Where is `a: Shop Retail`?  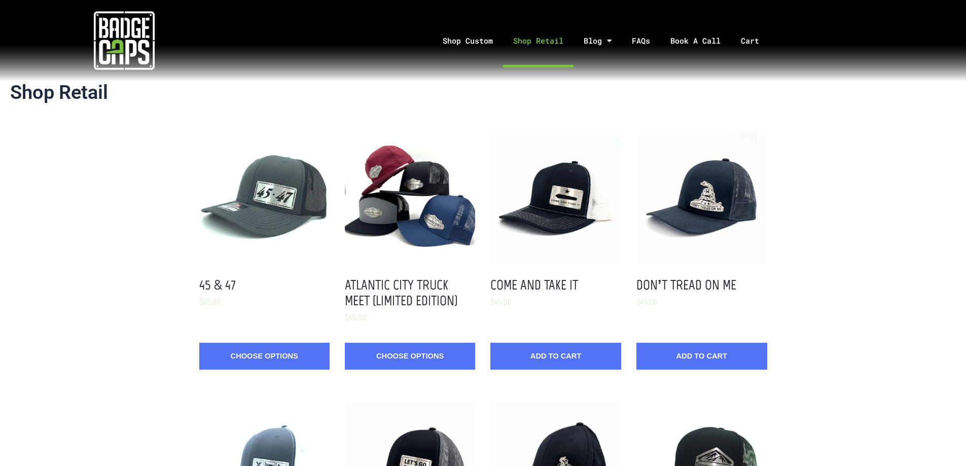 a: Shop Retail is located at coordinates (538, 41).